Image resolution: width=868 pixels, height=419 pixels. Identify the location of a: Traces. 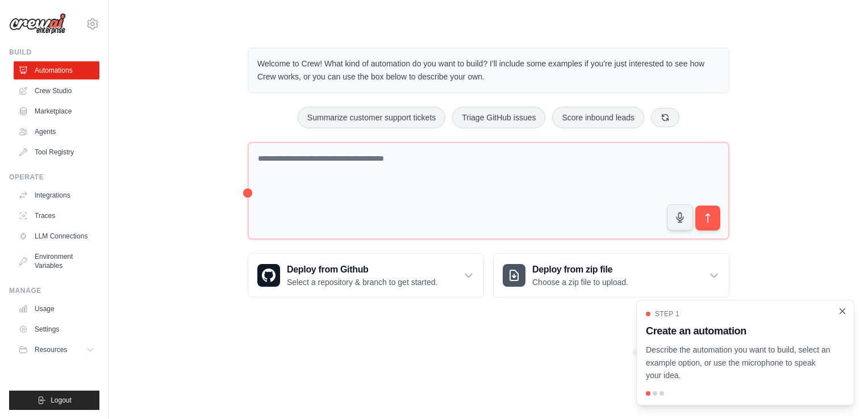
(56, 216).